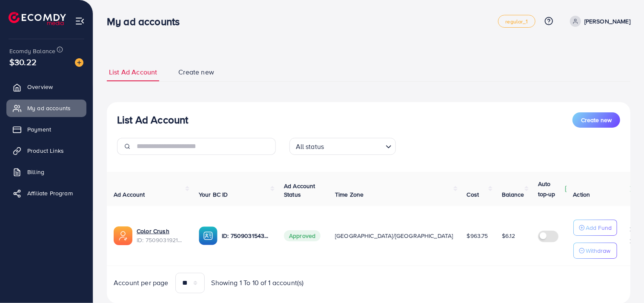 This screenshot has width=644, height=303. Describe the element at coordinates (80, 21) in the screenshot. I see `img: menu` at that location.